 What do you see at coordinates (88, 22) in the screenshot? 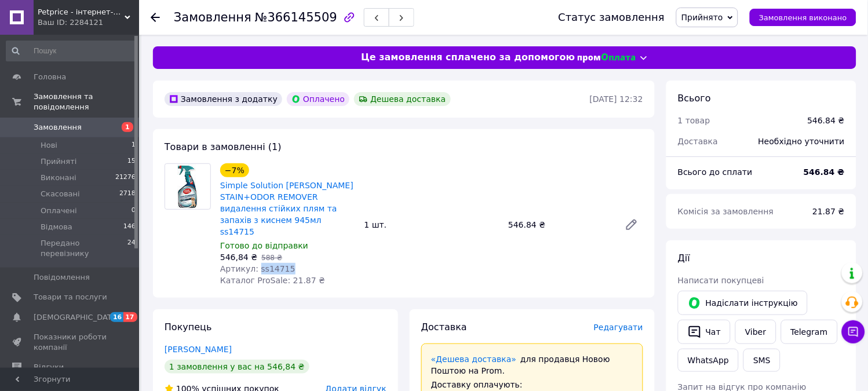
I see `div: Ваш ID: 2284121` at bounding box center [88, 22].